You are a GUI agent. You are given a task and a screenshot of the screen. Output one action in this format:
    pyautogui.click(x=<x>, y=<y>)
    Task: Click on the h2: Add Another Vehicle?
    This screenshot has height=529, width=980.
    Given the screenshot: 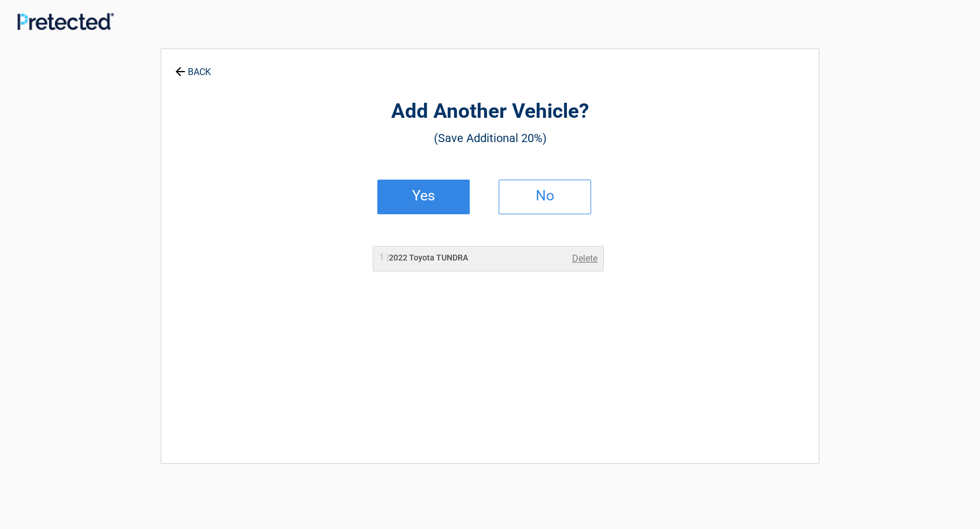 What is the action you would take?
    pyautogui.click(x=490, y=111)
    